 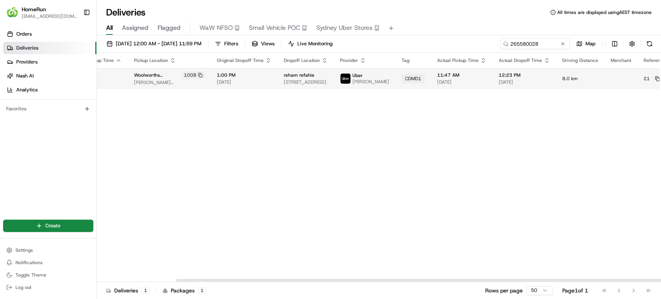 What do you see at coordinates (50, 34) in the screenshot?
I see `a: Orders` at bounding box center [50, 34].